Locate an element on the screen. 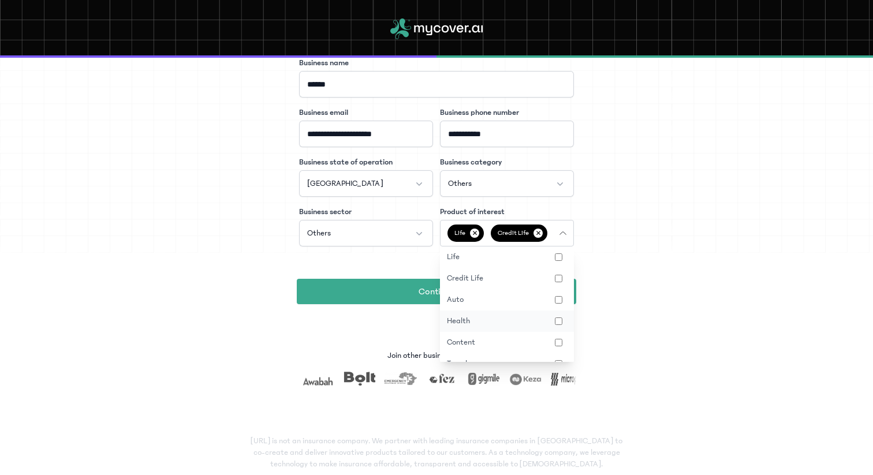 This screenshot has height=475, width=873. label: Business phone number is located at coordinates (479, 113).